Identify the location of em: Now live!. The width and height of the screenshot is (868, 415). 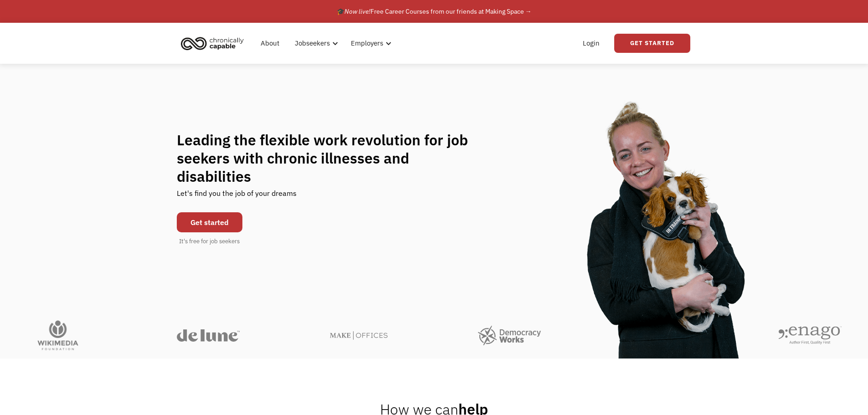
(358, 11).